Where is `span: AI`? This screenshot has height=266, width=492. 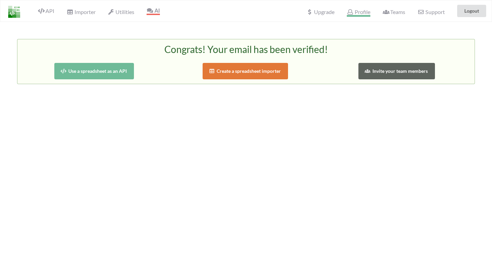 span: AI is located at coordinates (153, 10).